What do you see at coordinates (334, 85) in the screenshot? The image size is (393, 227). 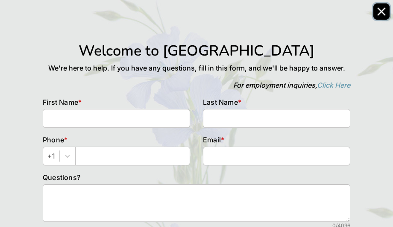 I see `a: Click Here` at bounding box center [334, 85].